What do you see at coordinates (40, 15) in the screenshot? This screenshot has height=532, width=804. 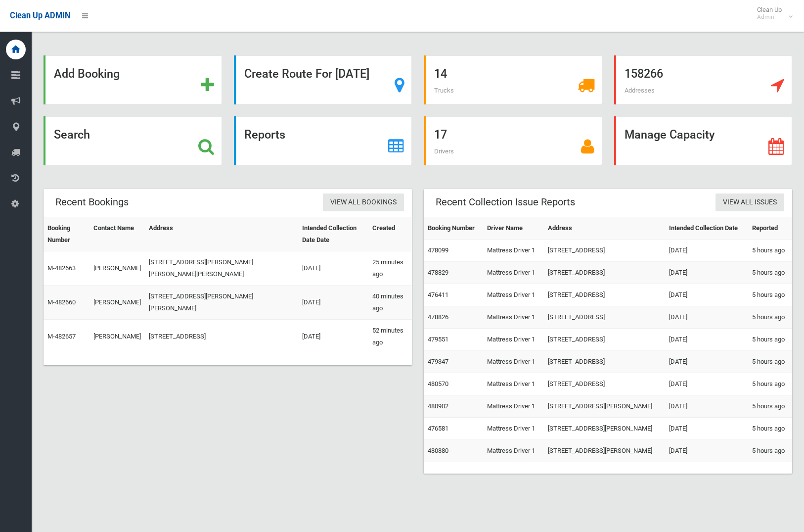 I see `span: Clean Up ADMIN` at bounding box center [40, 15].